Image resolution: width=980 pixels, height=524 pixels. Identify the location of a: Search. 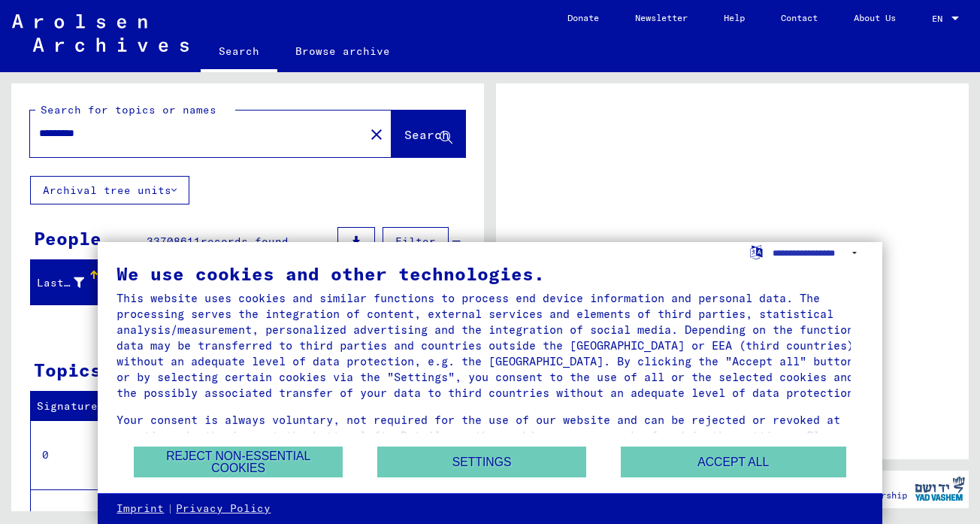
(239, 53).